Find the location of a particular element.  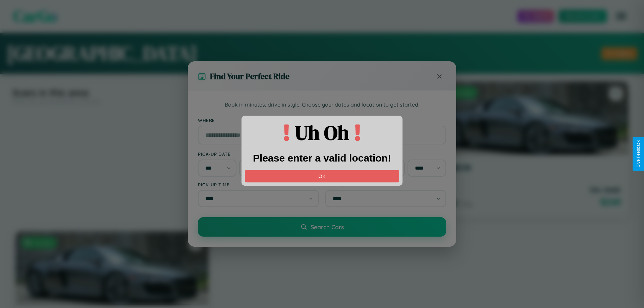

label: Where is located at coordinates (322, 120).